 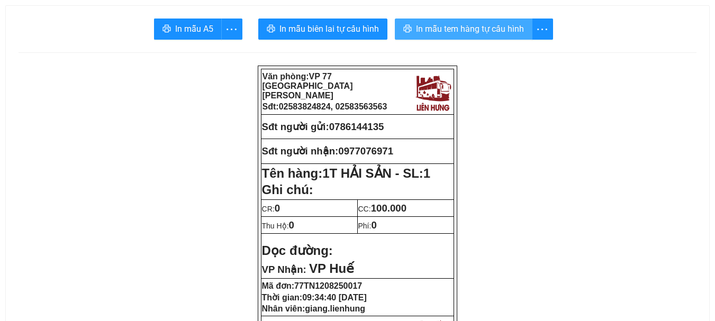 What do you see at coordinates (329, 29) in the screenshot?
I see `span: In mẫu biên lai tự cấu hình` at bounding box center [329, 29].